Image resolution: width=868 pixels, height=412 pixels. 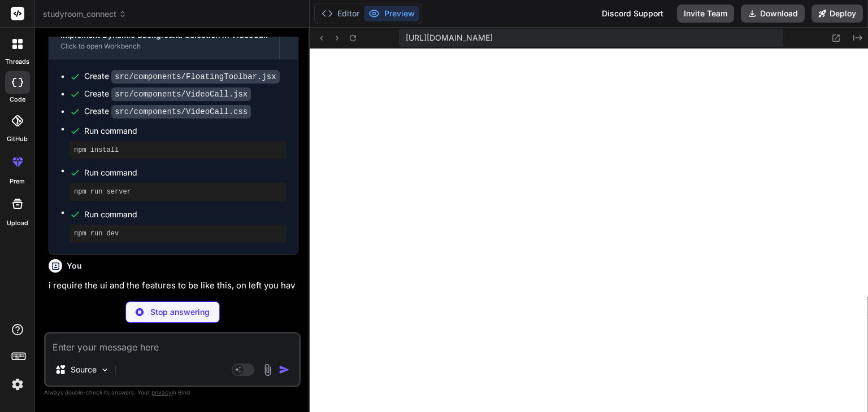 What do you see at coordinates (17, 139) in the screenshot?
I see `label: GitHub` at bounding box center [17, 139].